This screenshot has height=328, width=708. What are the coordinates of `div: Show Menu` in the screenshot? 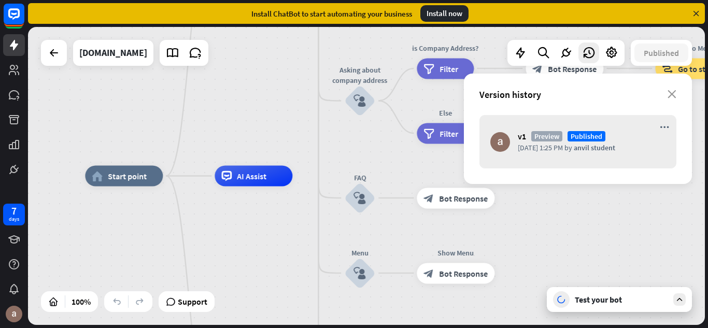 It's located at (456, 252).